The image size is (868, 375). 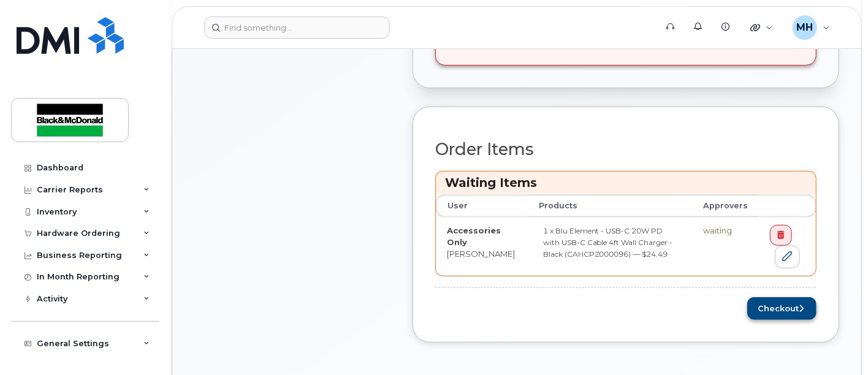 I want to click on th: User, so click(x=482, y=206).